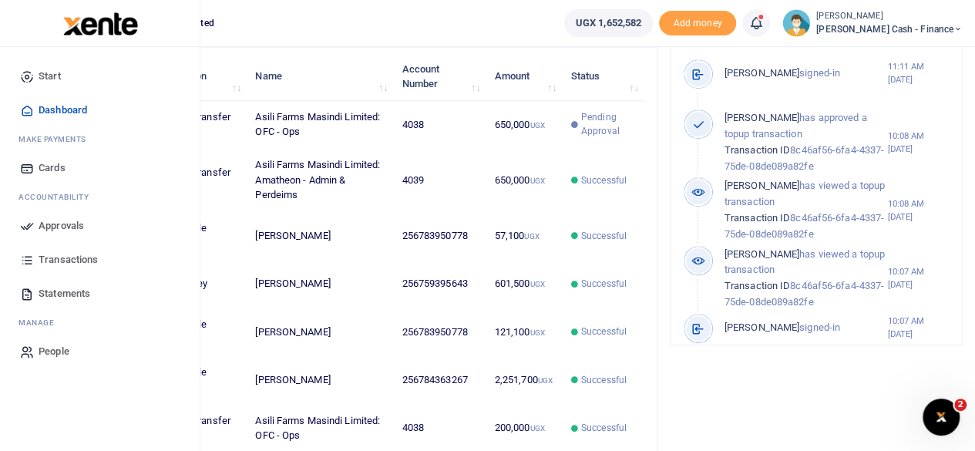  What do you see at coordinates (320, 180) in the screenshot?
I see `td: Asili Farms Masindi Limited: Amatheon - Admin & Perdeims` at bounding box center [320, 180].